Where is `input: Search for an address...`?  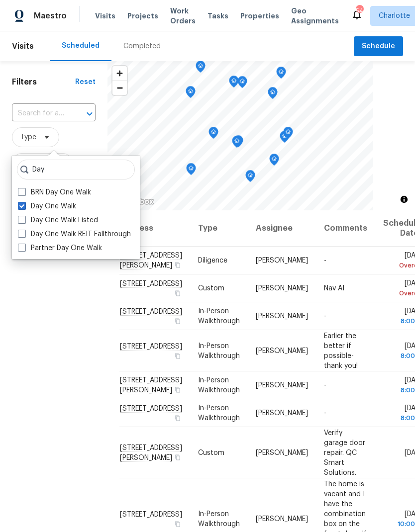
input: Search for an address... is located at coordinates (40, 114).